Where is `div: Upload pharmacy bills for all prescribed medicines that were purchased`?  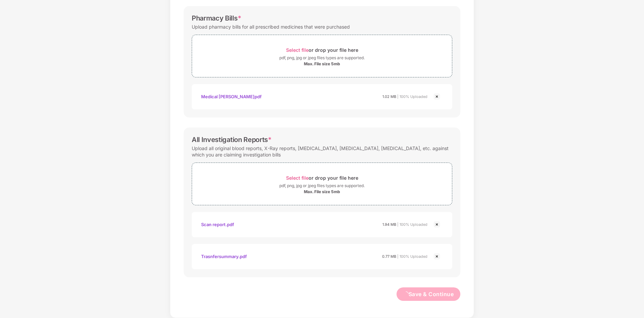
div: Upload pharmacy bills for all prescribed medicines that were purchased is located at coordinates (271, 26).